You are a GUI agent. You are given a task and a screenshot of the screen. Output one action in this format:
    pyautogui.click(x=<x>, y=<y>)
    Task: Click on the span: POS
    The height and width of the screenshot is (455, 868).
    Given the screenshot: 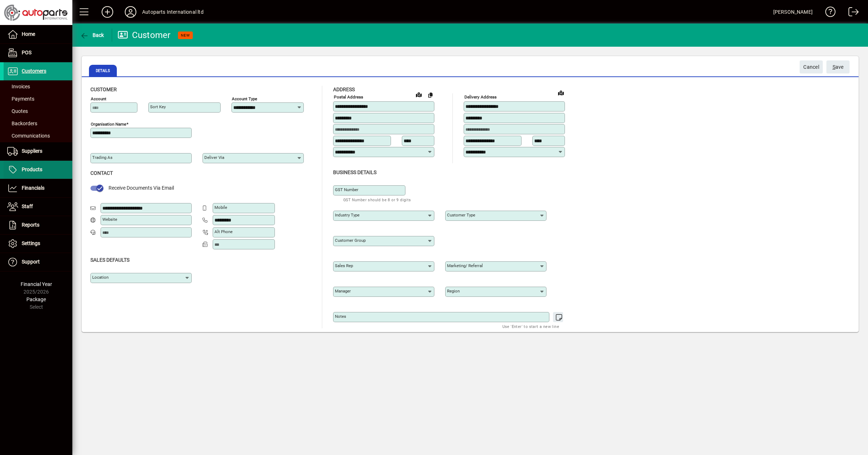 What is the action you would take?
    pyautogui.click(x=27, y=53)
    